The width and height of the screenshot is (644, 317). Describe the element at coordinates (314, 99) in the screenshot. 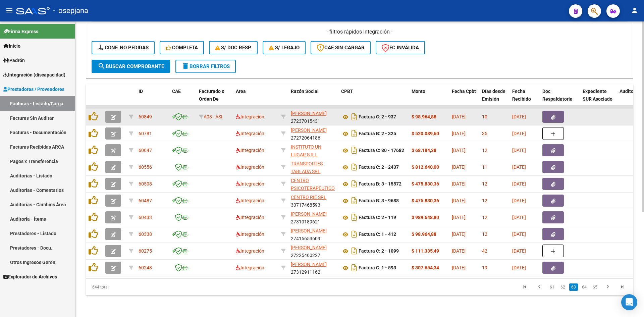

I see `datatable-header-cell: Razón Social` at that location.